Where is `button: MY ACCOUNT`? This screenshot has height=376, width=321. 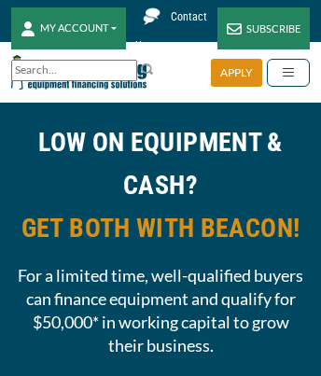 button: MY ACCOUNT is located at coordinates (68, 28).